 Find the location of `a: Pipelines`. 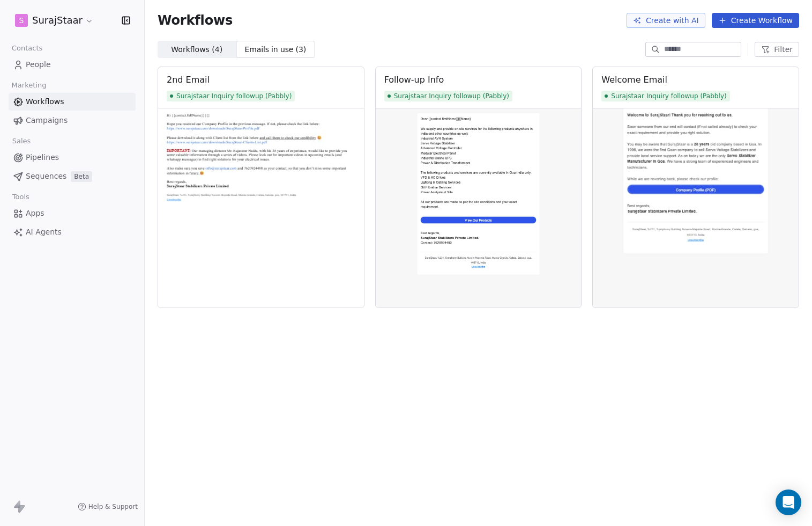

a: Pipelines is located at coordinates (72, 157).